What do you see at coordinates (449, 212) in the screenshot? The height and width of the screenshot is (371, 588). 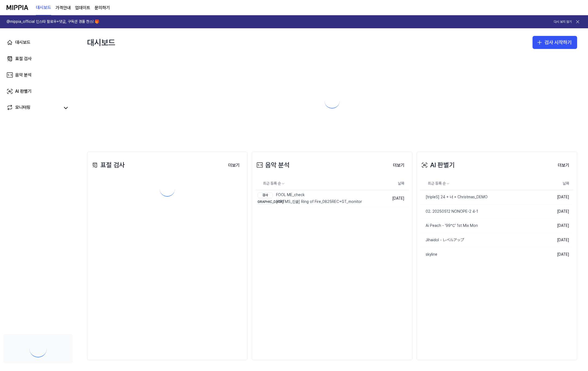 I see `div: 02. 20250512 NONOPE-2 4-1` at bounding box center [449, 212].